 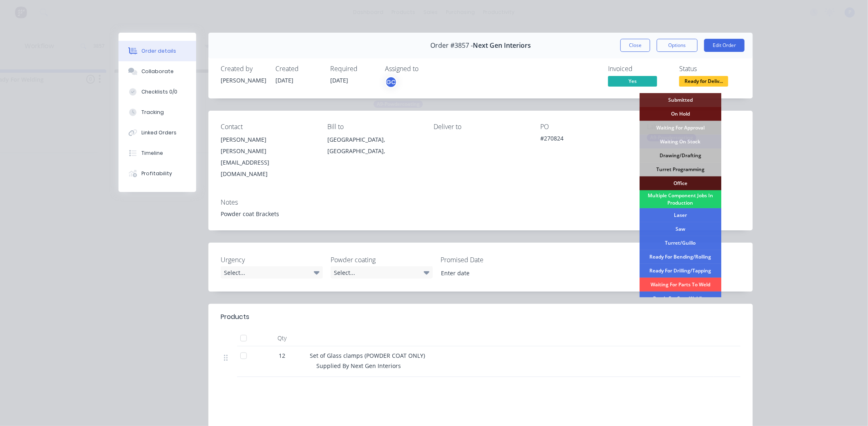 I want to click on button: Edit Order, so click(x=724, y=45).